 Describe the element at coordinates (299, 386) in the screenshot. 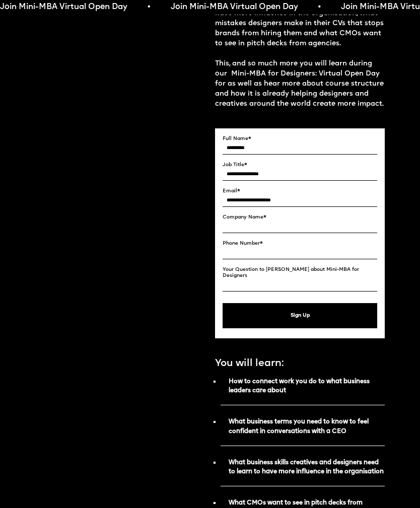

I see `strong: How to connect work you do to what business leaders care about` at that location.